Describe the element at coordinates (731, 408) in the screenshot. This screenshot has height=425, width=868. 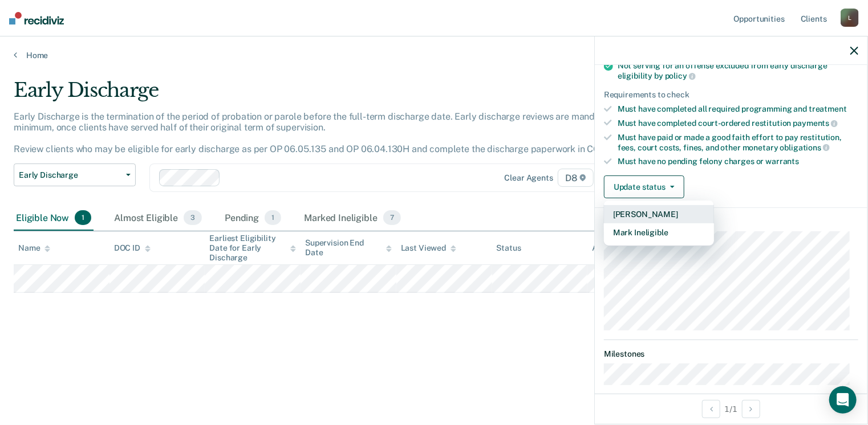
I see `div: 1 / 1` at that location.